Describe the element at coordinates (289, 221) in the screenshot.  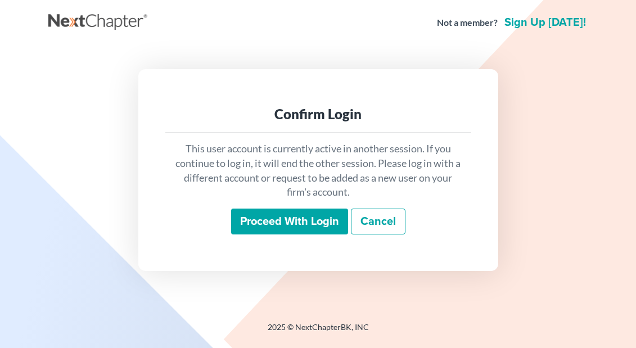
I see `input: Proceed with login` at that location.